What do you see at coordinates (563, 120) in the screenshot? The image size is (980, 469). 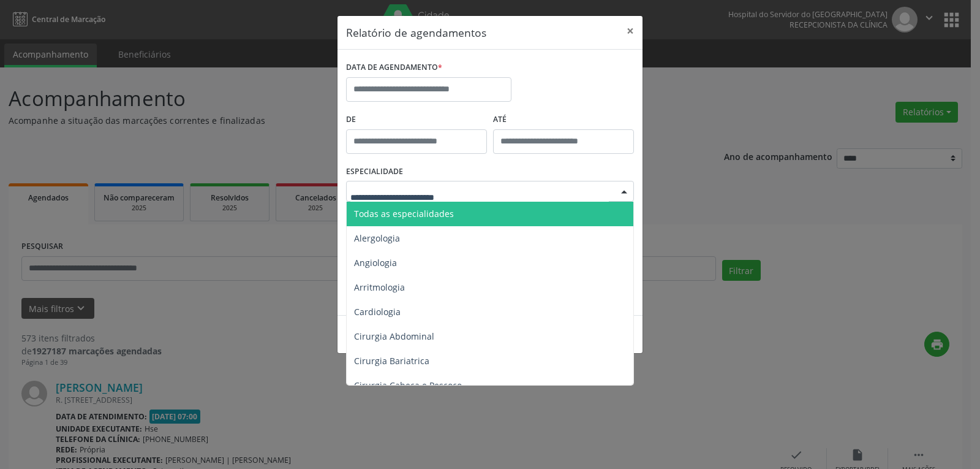 I see `label: ATÉ` at bounding box center [563, 120].